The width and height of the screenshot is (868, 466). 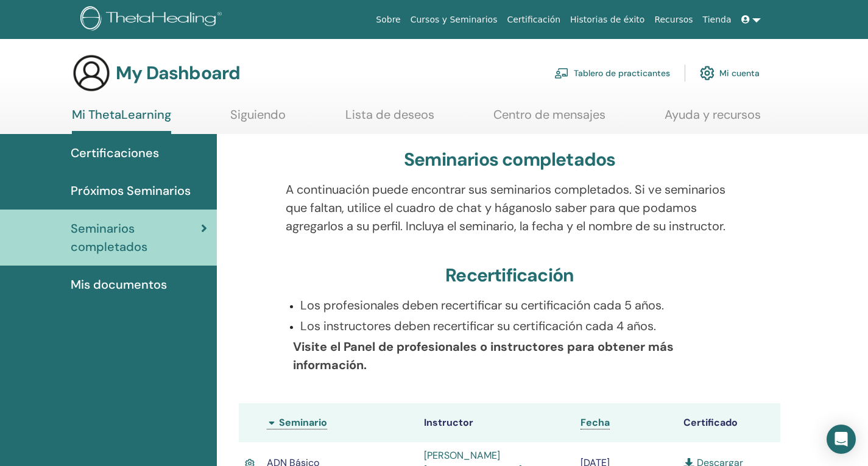 I want to click on span: Mis documentos, so click(x=119, y=285).